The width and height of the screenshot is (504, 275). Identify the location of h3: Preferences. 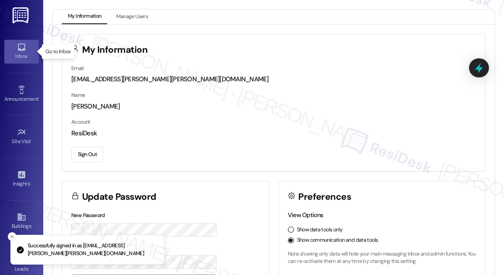
(325, 197).